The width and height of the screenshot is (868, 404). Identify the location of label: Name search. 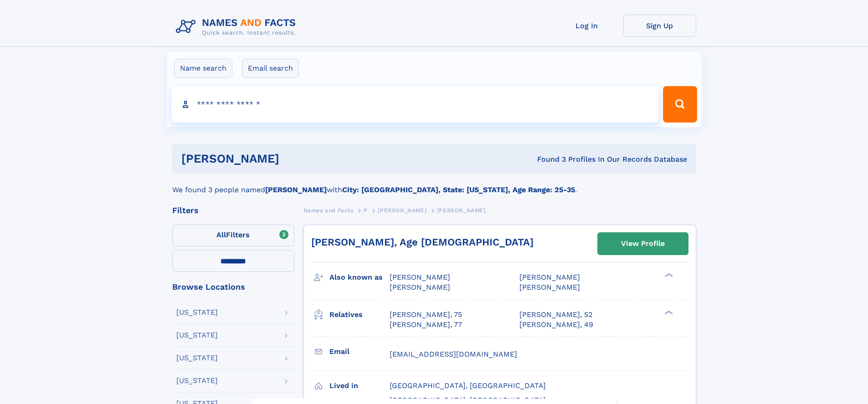
(203, 68).